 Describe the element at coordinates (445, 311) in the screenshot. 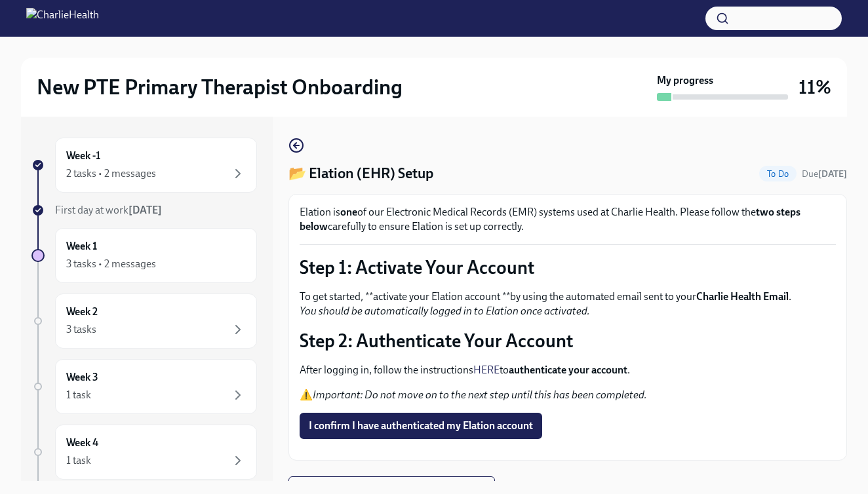

I see `em: You should be automatically logged in to Elation once activated.` at that location.